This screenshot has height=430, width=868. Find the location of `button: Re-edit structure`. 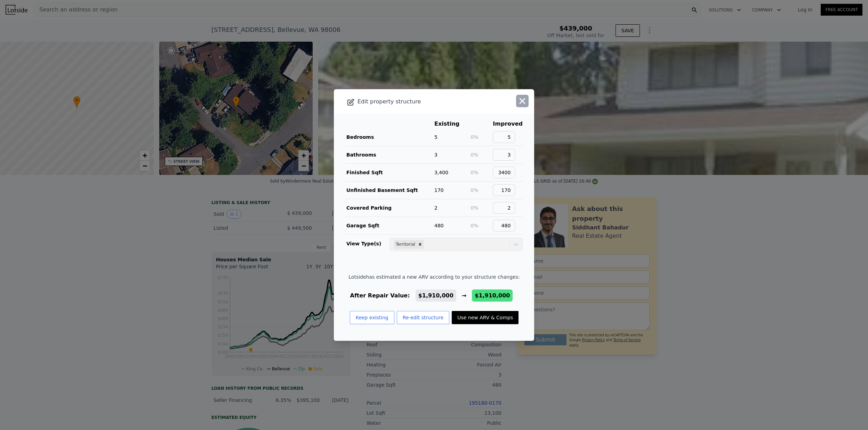

button: Re-edit structure is located at coordinates (423, 318).